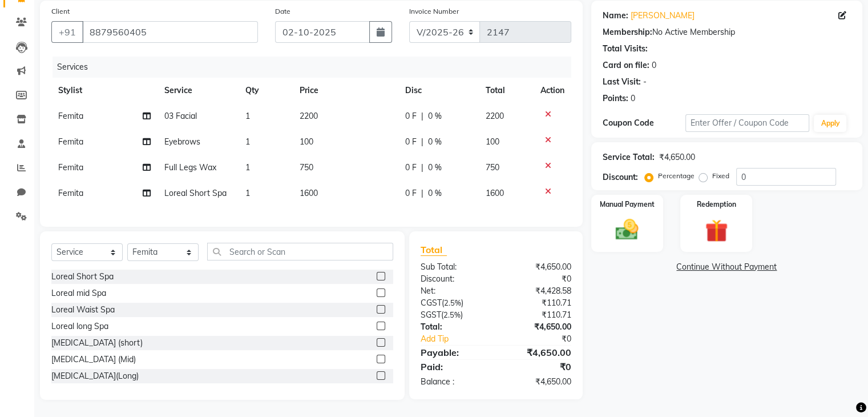 The height and width of the screenshot is (417, 868). What do you see at coordinates (454, 366) in the screenshot?
I see `div: Paid:` at bounding box center [454, 366].